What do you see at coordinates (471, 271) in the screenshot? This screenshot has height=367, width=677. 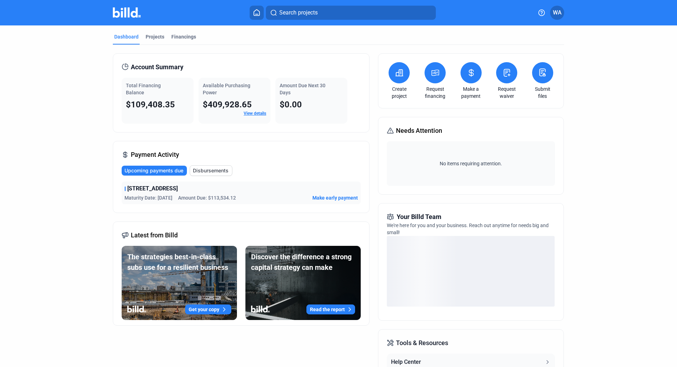 I see `div: loading` at bounding box center [471, 271].